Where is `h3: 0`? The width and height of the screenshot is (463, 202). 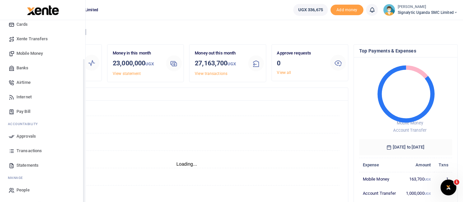
h3: 0 is located at coordinates (301, 63).